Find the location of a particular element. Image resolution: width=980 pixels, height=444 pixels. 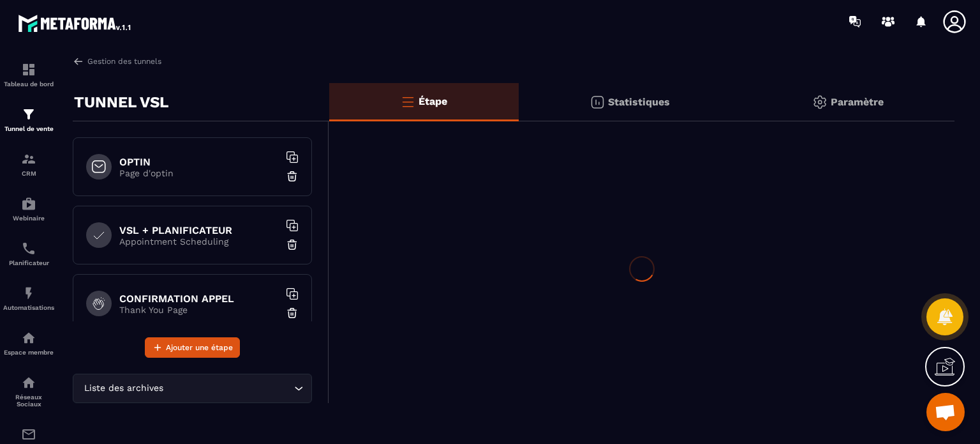

input: Search for option is located at coordinates (229, 388).